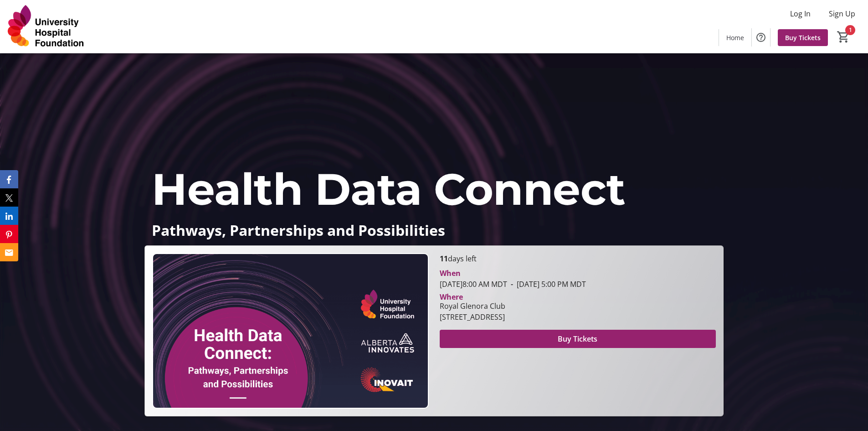 This screenshot has height=431, width=868. What do you see at coordinates (389, 189) in the screenshot?
I see `span: Health Data Connect` at bounding box center [389, 189].